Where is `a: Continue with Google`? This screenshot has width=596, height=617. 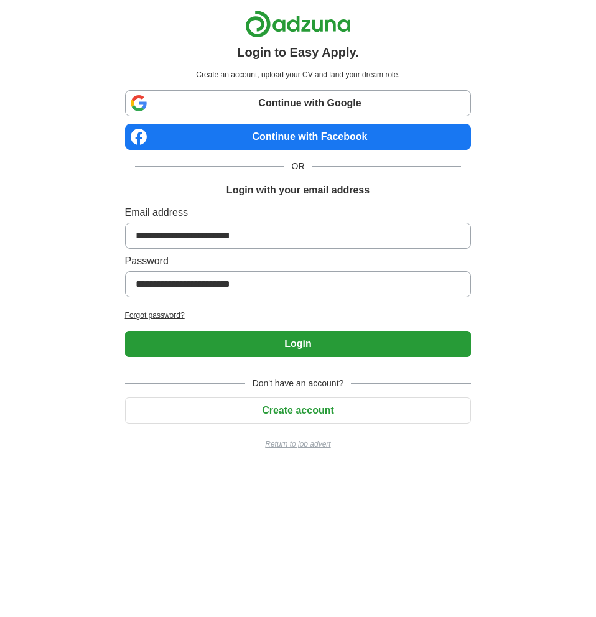 a: Continue with Google is located at coordinates (298, 103).